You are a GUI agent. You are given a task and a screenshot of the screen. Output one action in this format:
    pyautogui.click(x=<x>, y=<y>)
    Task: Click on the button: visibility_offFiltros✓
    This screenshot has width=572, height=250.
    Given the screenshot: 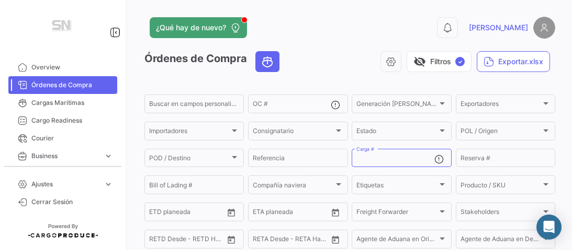 What is the action you would take?
    pyautogui.click(x=439, y=62)
    